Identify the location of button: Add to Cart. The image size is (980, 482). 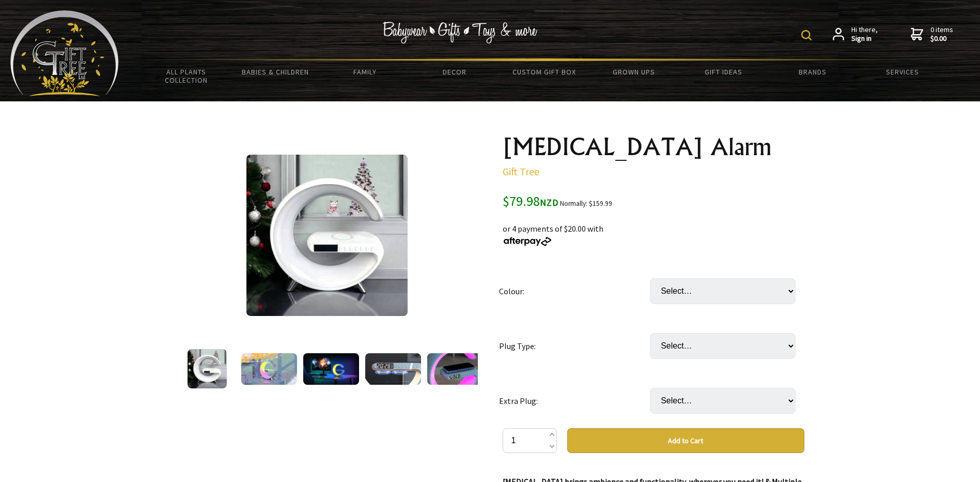
(685, 440).